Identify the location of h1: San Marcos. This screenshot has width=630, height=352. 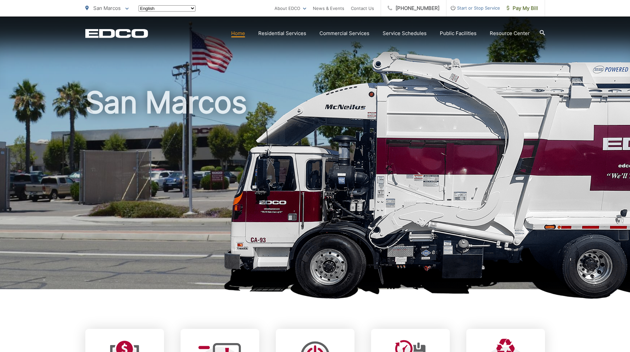
(315, 190).